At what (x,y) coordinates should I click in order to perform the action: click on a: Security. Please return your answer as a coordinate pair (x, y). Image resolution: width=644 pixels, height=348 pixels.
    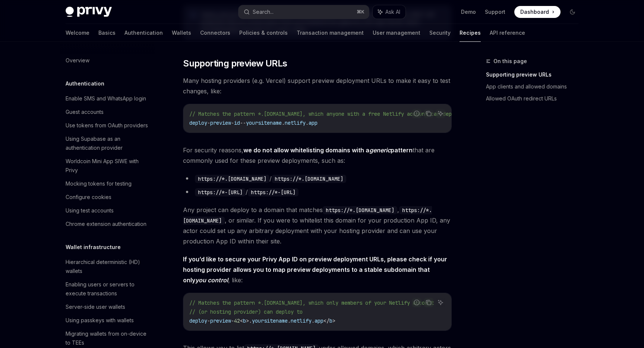
    Looking at the image, I should click on (440, 33).